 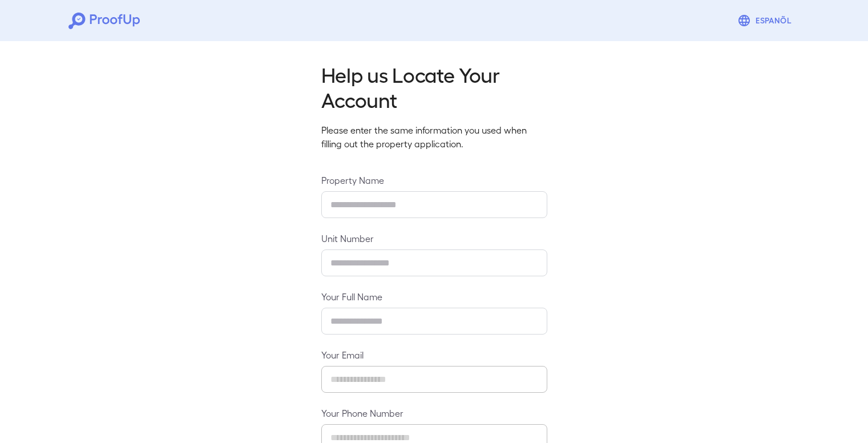 What do you see at coordinates (434, 297) in the screenshot?
I see `label: Your Full Name` at bounding box center [434, 297].